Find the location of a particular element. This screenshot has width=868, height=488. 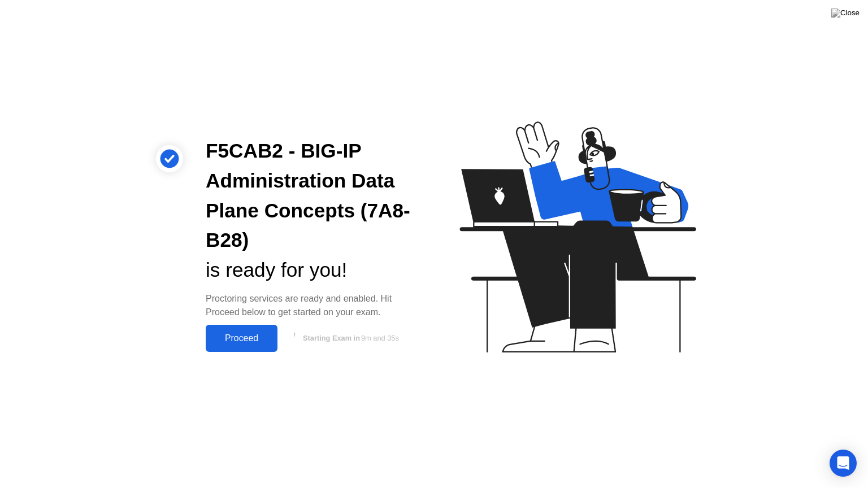

button: Proceed is located at coordinates (241, 338).